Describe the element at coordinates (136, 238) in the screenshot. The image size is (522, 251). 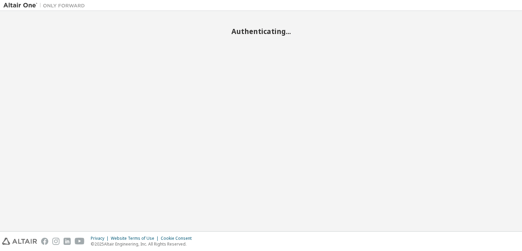
I see `div: Website Terms of Use` at that location.